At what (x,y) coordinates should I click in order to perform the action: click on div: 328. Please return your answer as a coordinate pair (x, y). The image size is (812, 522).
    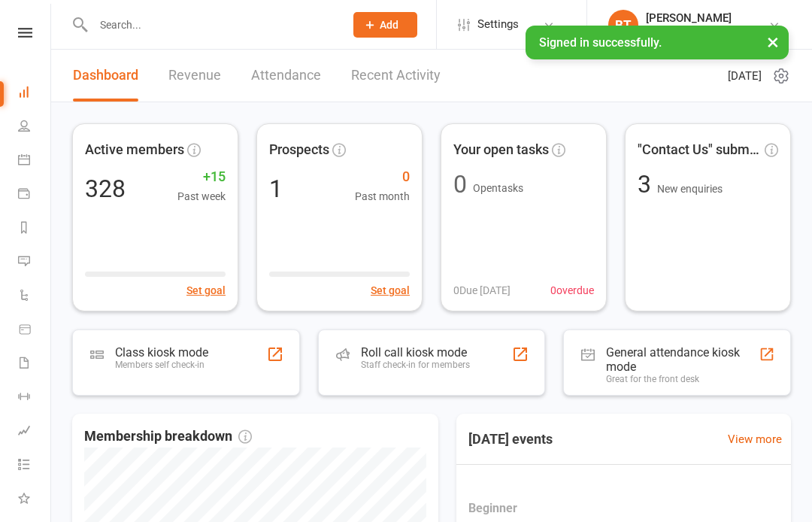
    Looking at the image, I should click on (105, 188).